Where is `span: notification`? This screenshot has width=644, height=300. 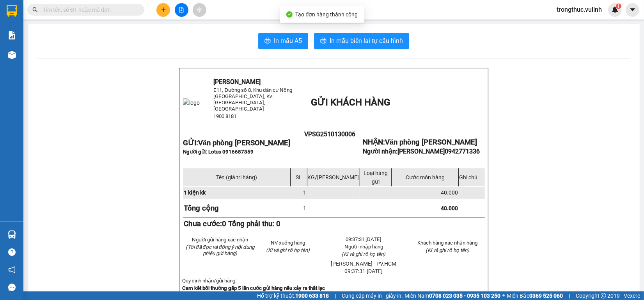
span: notification is located at coordinates (12, 270).